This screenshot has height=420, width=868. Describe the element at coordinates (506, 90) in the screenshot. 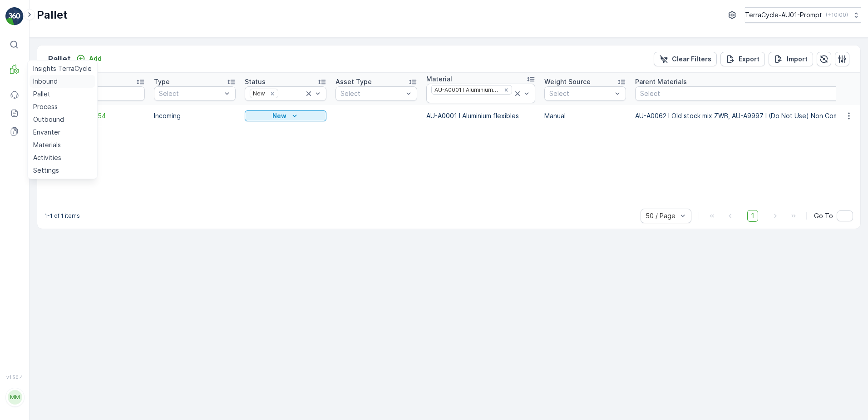

I see `div: Remove AU-A0001 I Aluminium flexibles` at that location.